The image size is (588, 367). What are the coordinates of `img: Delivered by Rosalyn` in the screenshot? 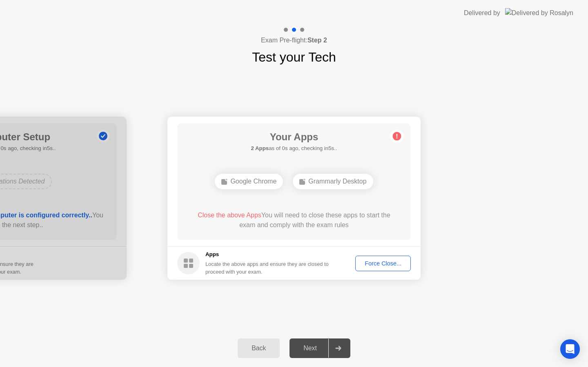 It's located at (539, 12).